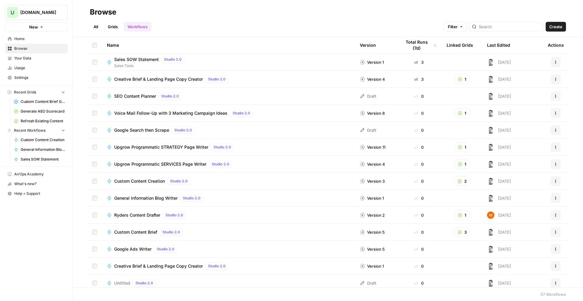  I want to click on input: Search, so click(509, 27).